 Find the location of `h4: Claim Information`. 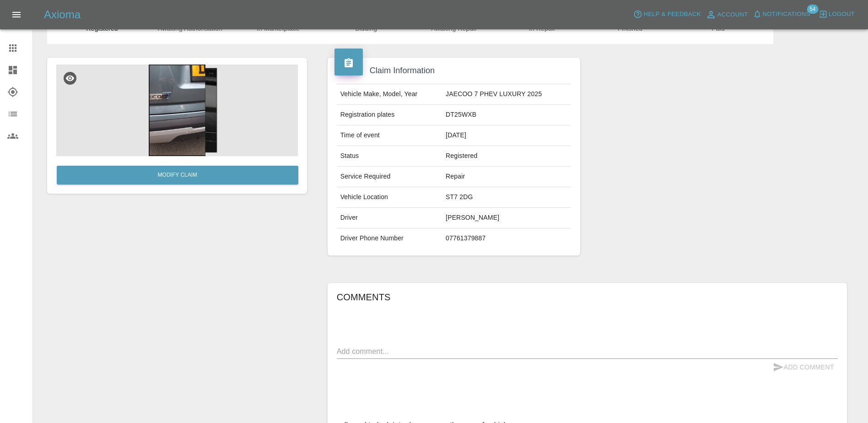

h4: Claim Information is located at coordinates (454, 70).